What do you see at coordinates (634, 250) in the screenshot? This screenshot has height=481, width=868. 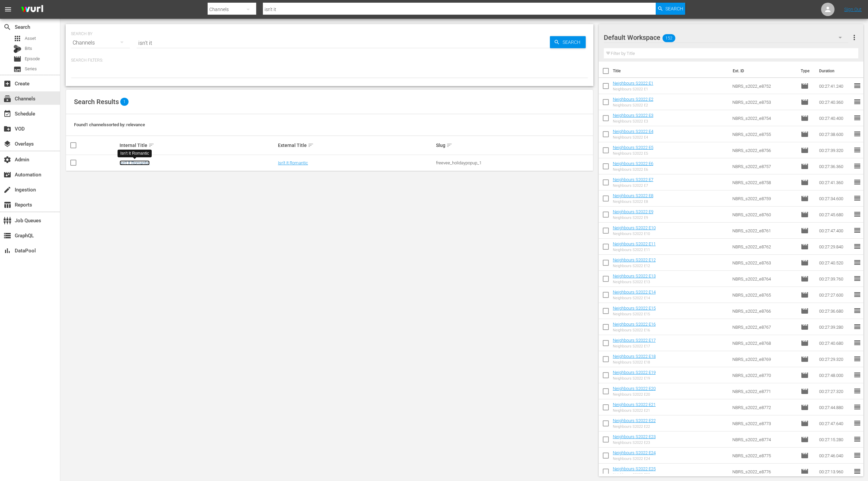 I see `div: Neighbours S2022 E11` at bounding box center [634, 250].